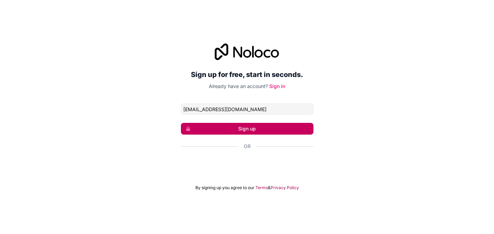  Describe the element at coordinates (247, 75) in the screenshot. I see `h2: Sign up for free, start in seconds.` at that location.